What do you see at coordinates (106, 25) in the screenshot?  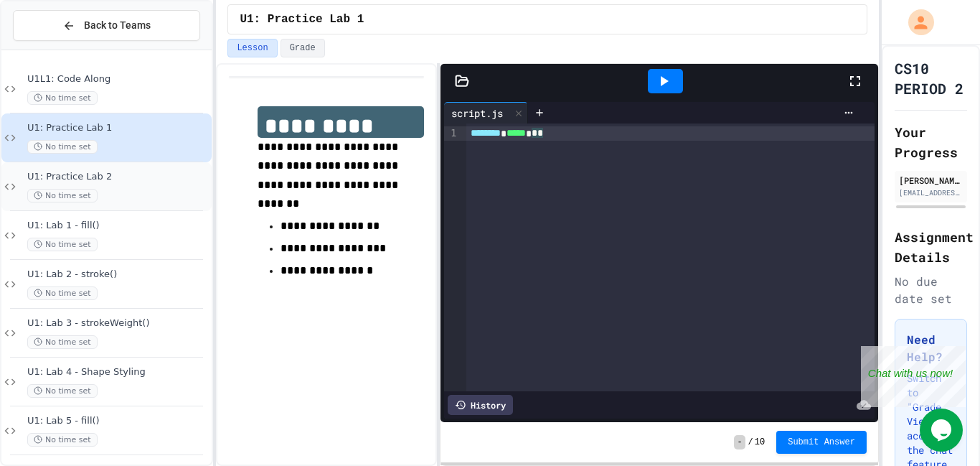 I see `button: Back to Teams` at bounding box center [106, 25].